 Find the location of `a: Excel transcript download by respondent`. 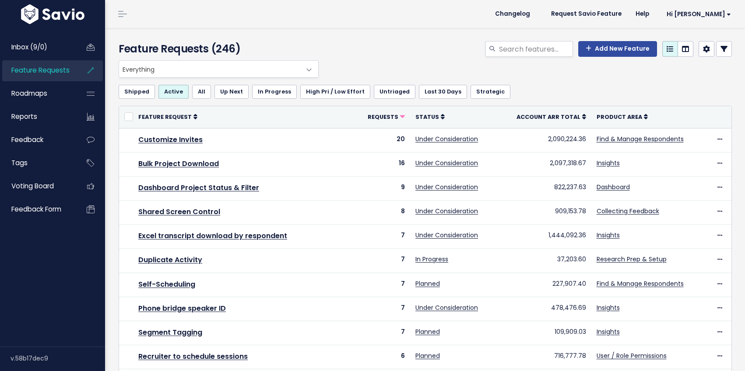

a: Excel transcript download by respondent is located at coordinates (213, 236).